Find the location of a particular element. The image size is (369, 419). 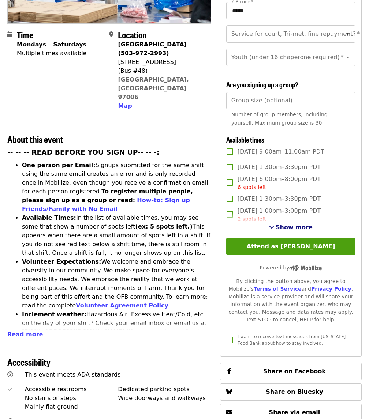

div: No stairs or steps is located at coordinates (71, 398).